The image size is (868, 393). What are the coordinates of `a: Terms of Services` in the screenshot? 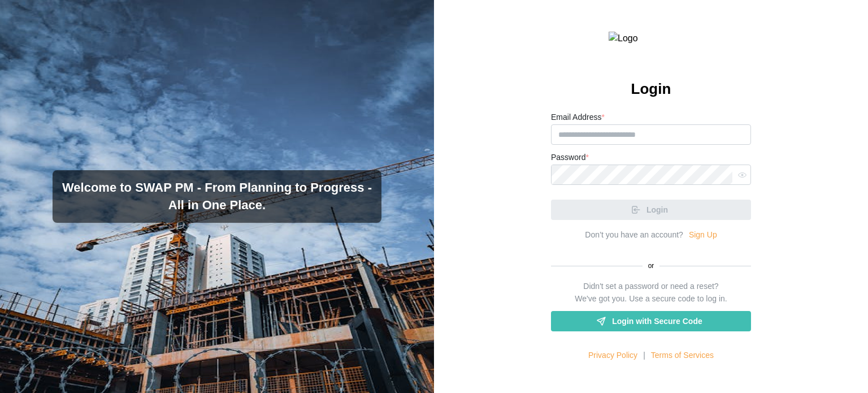 It's located at (682, 355).